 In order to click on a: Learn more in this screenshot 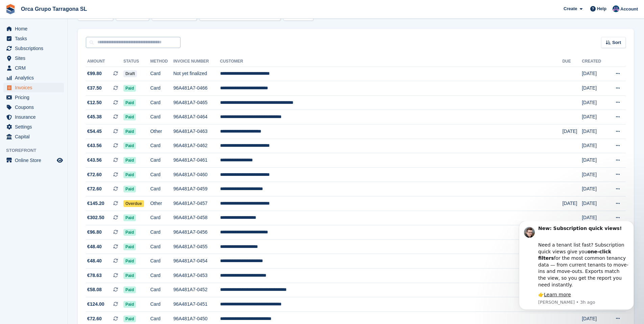, I will do `click(49, 73)`.